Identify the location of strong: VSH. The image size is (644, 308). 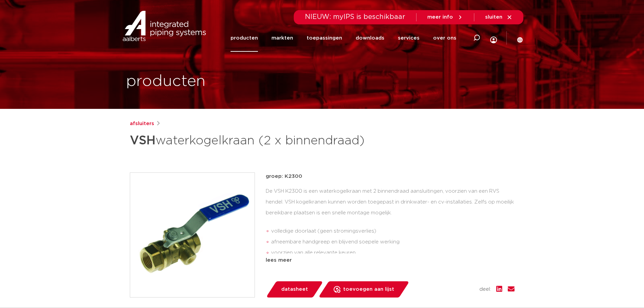
(143, 141).